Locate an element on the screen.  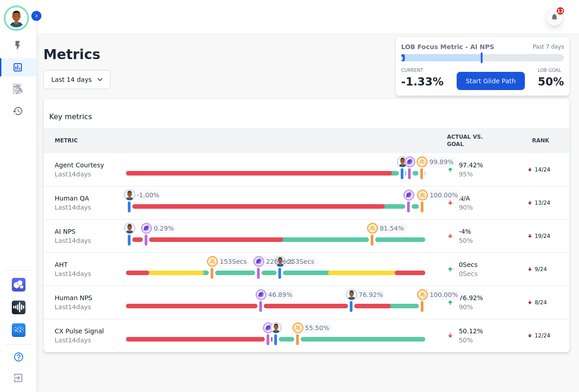
p: -1.33 % is located at coordinates (422, 82).